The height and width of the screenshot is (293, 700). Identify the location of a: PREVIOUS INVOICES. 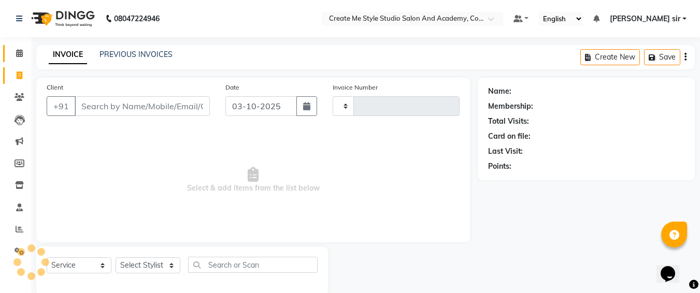
(136, 54).